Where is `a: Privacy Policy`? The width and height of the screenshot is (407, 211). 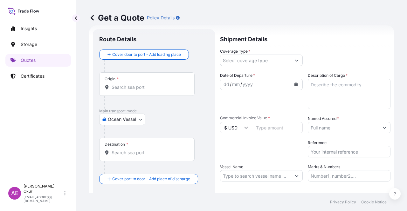 a: Privacy Policy is located at coordinates (343, 203).